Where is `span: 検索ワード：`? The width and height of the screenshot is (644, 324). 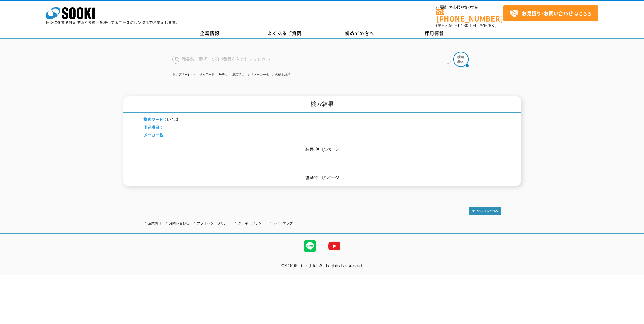
span: 検索ワード： is located at coordinates (155, 119).